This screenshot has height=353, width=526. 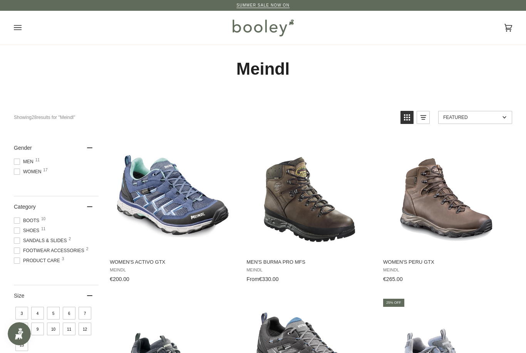 What do you see at coordinates (63, 259) in the screenshot?
I see `span: 3` at bounding box center [63, 259].